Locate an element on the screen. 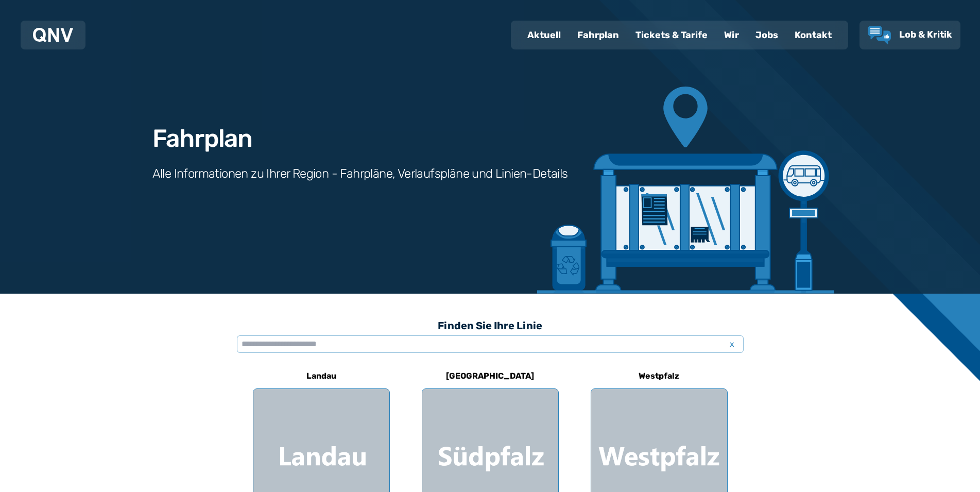 The image size is (980, 492). img: QNV Logo is located at coordinates (53, 35).